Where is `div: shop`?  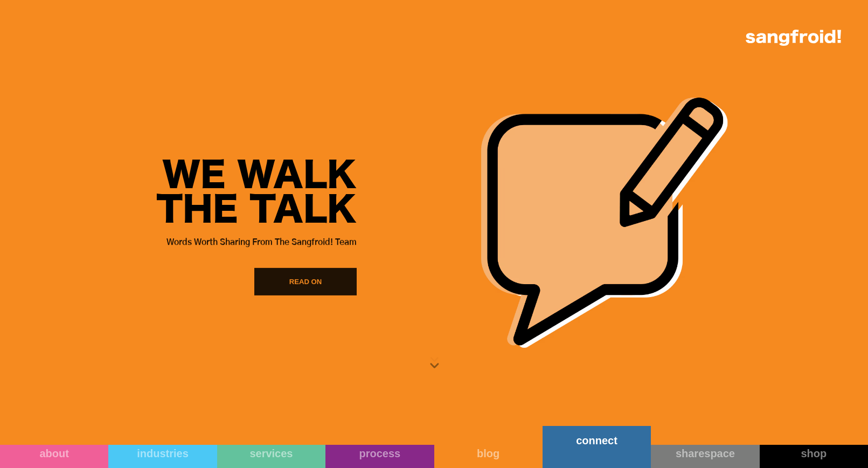
div: shop is located at coordinates (813, 453).